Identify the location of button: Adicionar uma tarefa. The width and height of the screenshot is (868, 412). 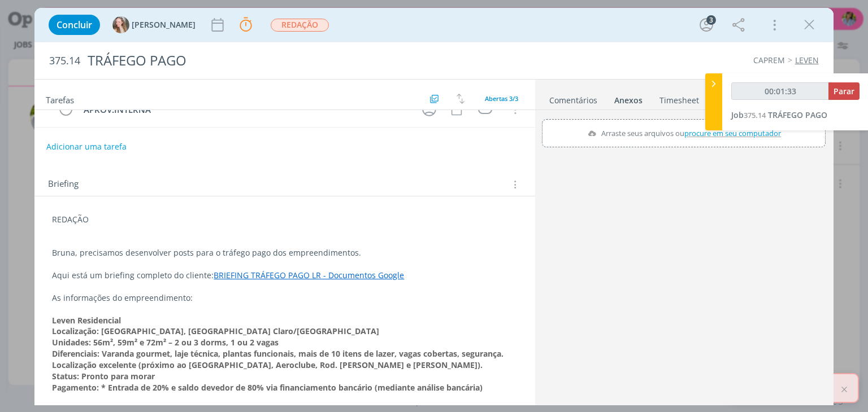
(87, 146).